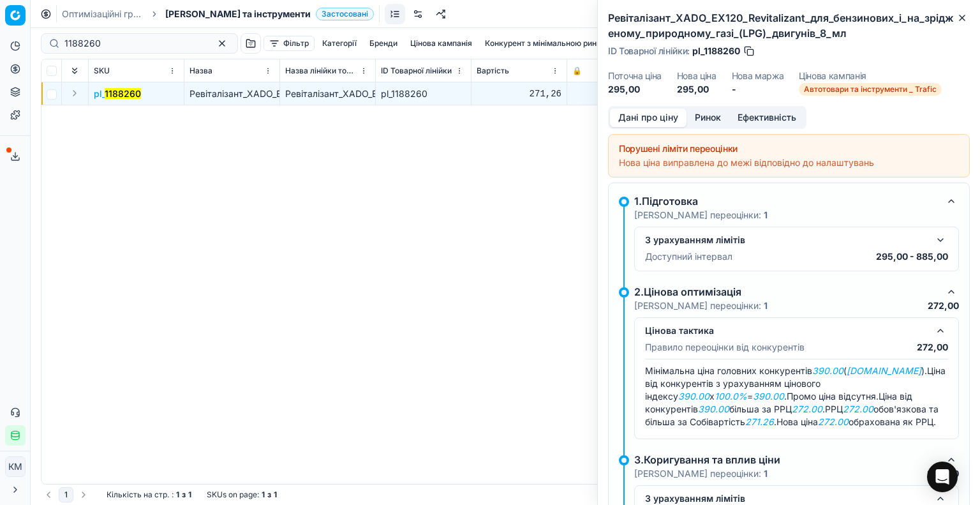 This screenshot has width=980, height=505. Describe the element at coordinates (432, 93) in the screenshot. I see `span: Ревіталізант_XADO_EX120_Revitalizant_для_бензинових_і_на_зрідженому_природному_газі_(LPG)_двигуні...` at that location.